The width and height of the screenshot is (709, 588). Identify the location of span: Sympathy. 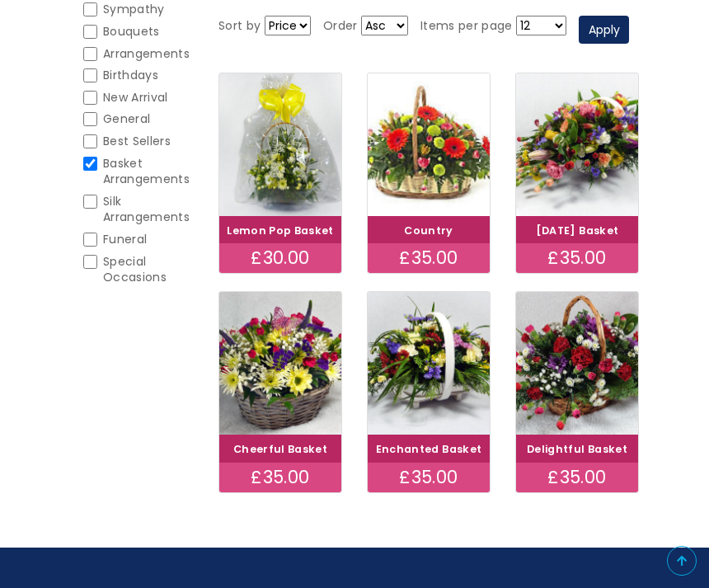
(134, 9).